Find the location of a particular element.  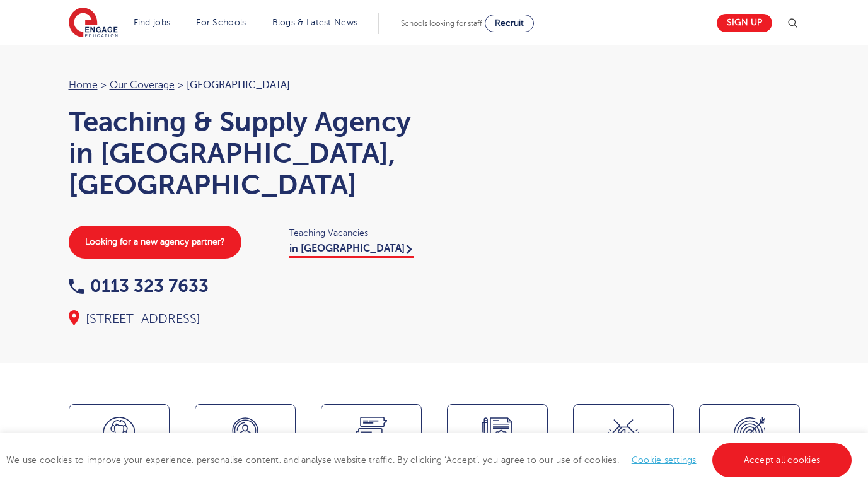

nav: breadcrumb is located at coordinates (245, 85).